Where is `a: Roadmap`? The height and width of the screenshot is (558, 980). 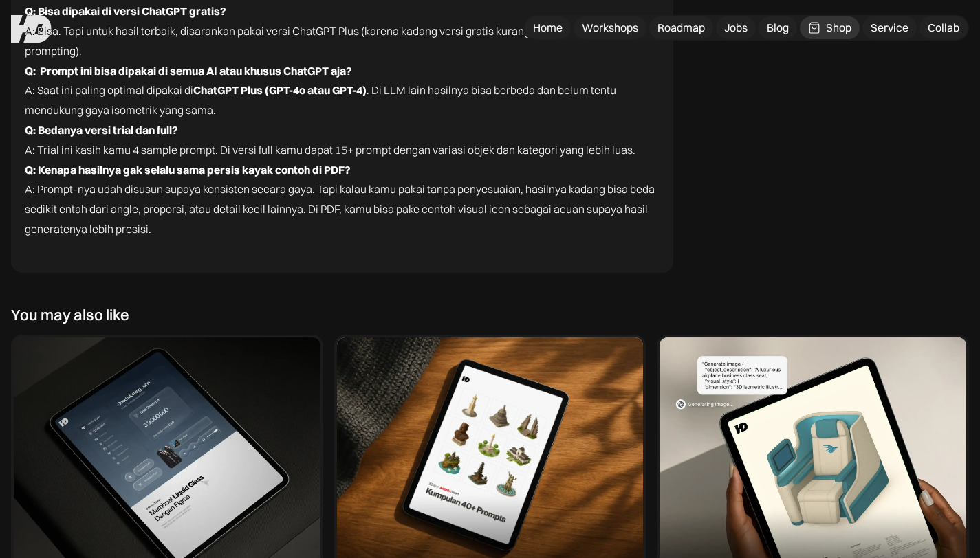 a: Roadmap is located at coordinates (681, 28).